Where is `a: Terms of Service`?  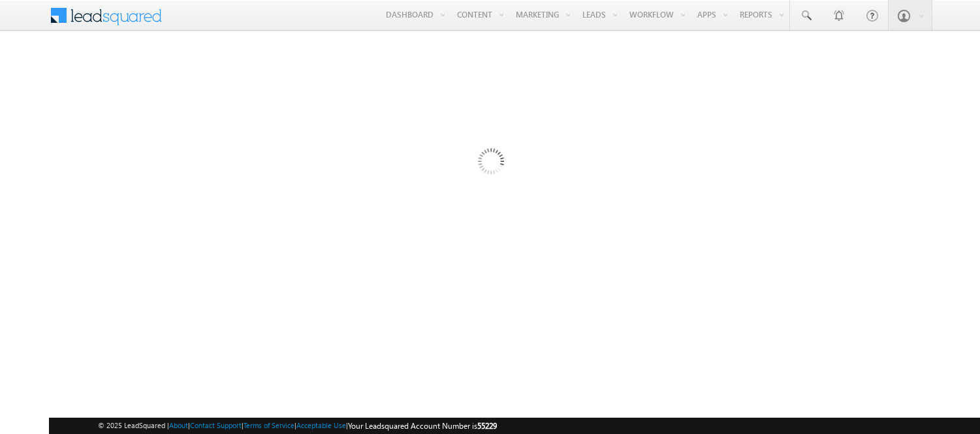 a: Terms of Service is located at coordinates (269, 425).